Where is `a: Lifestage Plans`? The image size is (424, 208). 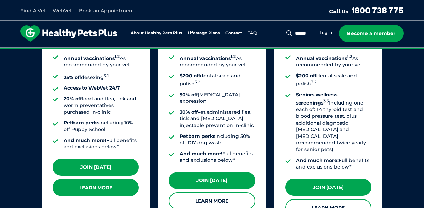 a: Lifestage Plans is located at coordinates (204, 33).